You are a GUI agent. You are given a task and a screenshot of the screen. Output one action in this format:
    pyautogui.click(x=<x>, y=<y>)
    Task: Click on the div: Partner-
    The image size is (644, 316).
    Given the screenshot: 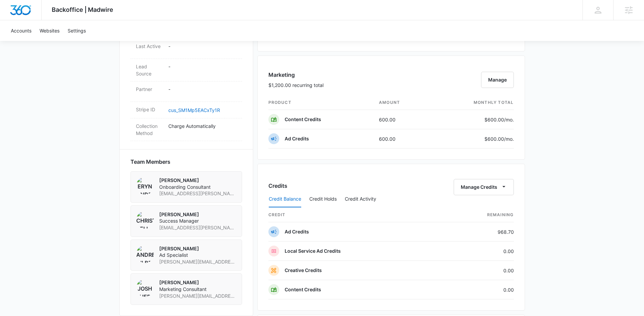 What is the action you would take?
    pyautogui.click(x=187, y=92)
    